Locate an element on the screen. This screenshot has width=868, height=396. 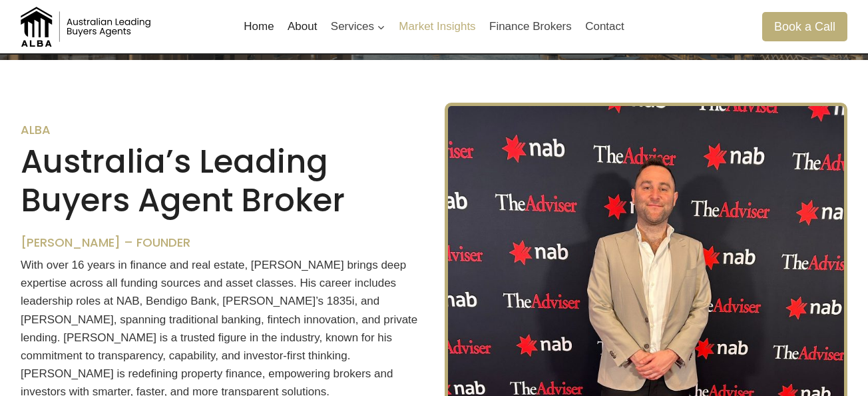
nav: Primary Navigation is located at coordinates (434, 27).